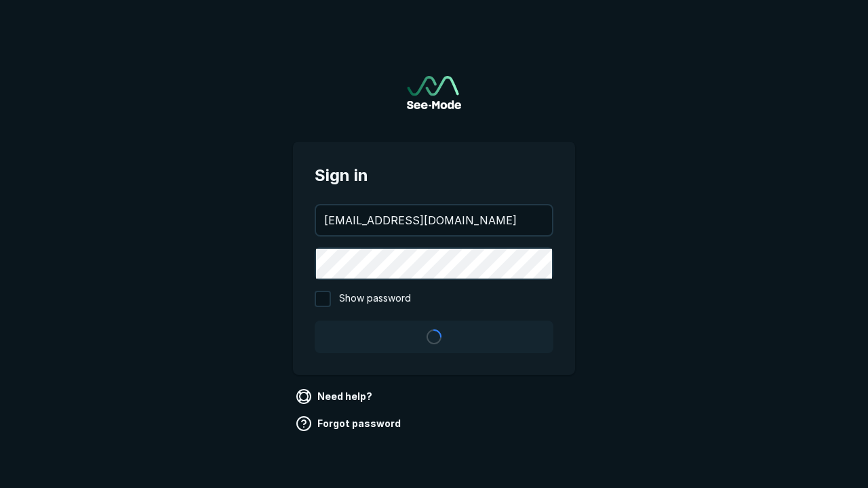 Image resolution: width=868 pixels, height=488 pixels. What do you see at coordinates (434, 220) in the screenshot?
I see `input: your@email.com` at bounding box center [434, 220].